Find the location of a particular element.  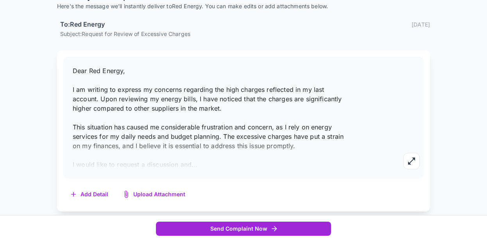

button: Send Complaint Now is located at coordinates (243, 229).